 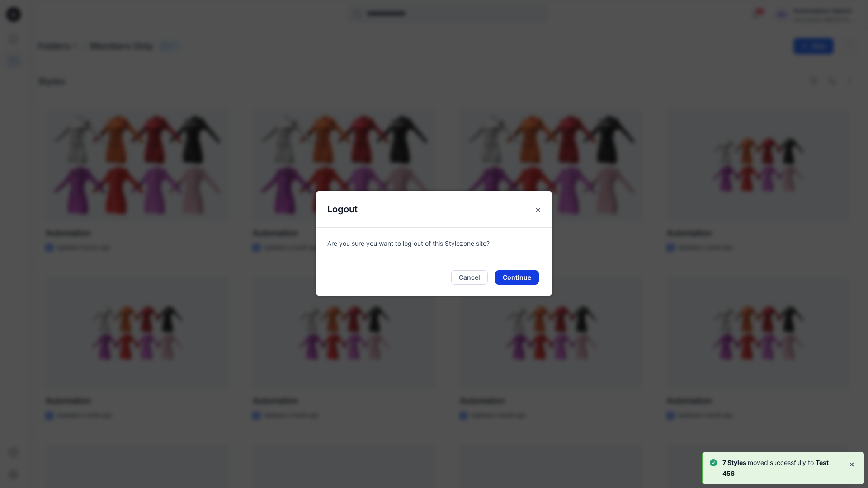 What do you see at coordinates (517, 277) in the screenshot?
I see `button: Continue` at bounding box center [517, 277].